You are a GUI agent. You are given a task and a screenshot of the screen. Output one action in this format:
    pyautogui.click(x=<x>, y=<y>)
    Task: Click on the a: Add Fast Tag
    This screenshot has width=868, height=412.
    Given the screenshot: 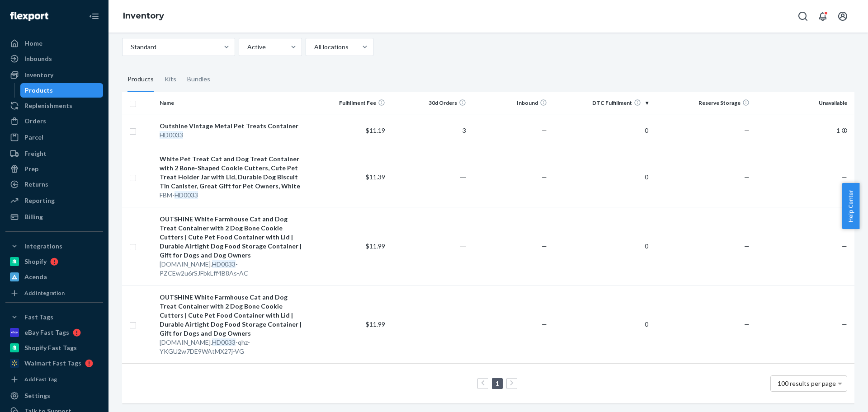 What is the action you would take?
    pyautogui.click(x=54, y=380)
    